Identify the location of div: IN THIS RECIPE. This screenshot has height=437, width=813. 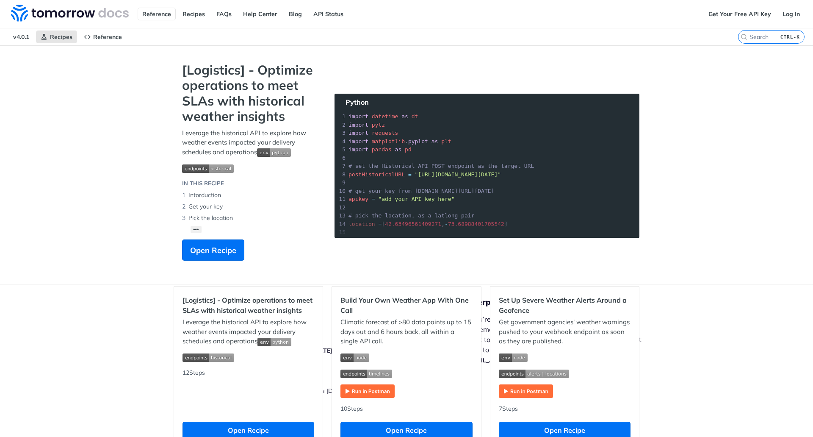
(203, 183).